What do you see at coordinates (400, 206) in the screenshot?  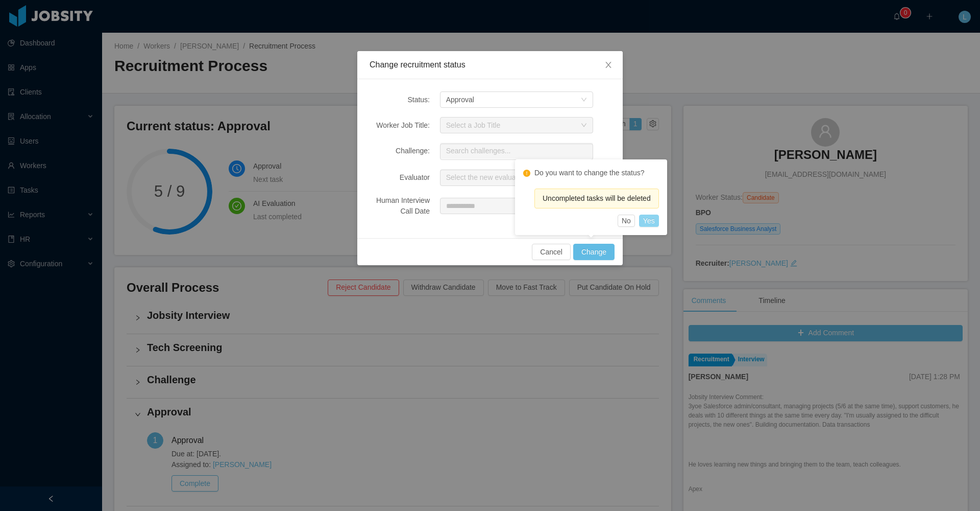 I see `div: Human Interview Call Date` at bounding box center [400, 206].